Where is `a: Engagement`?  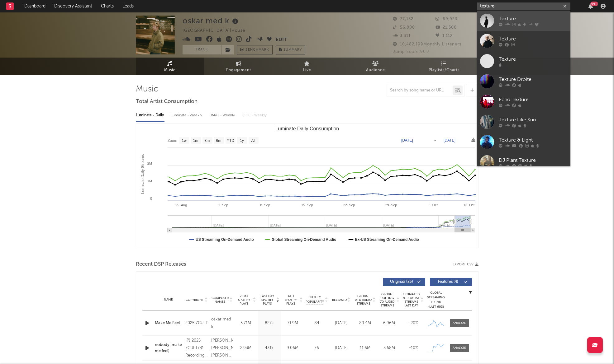
a: Engagement is located at coordinates (238, 66).